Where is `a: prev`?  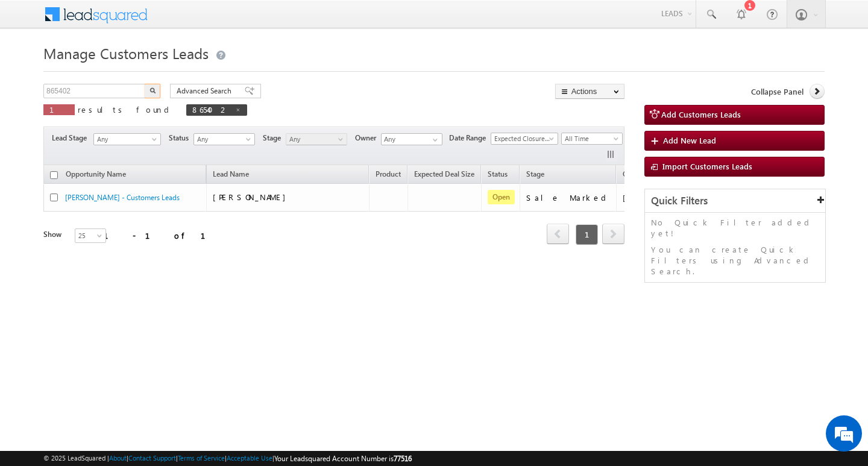
a: prev is located at coordinates (558, 235).